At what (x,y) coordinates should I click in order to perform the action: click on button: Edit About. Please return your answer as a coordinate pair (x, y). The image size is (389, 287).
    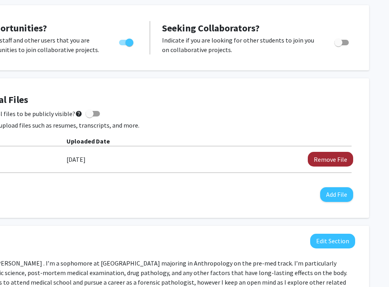
    Looking at the image, I should click on (332, 241).